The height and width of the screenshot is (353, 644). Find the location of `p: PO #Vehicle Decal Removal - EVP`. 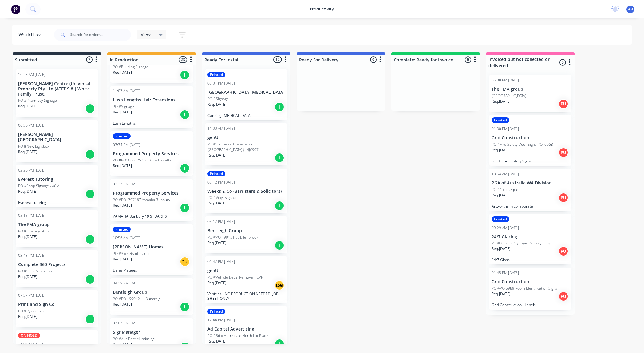

p: PO #Vehicle Decal Removal - EVP is located at coordinates (235, 277).